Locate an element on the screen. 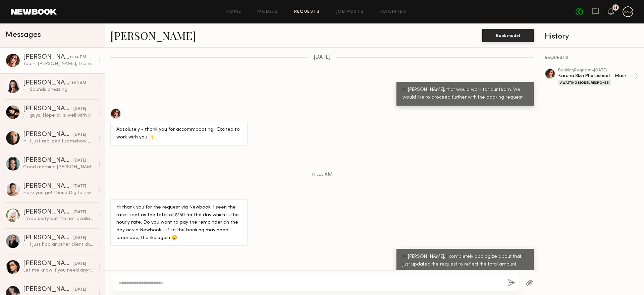 This screenshot has width=644, height=295. div: History is located at coordinates (592, 37).